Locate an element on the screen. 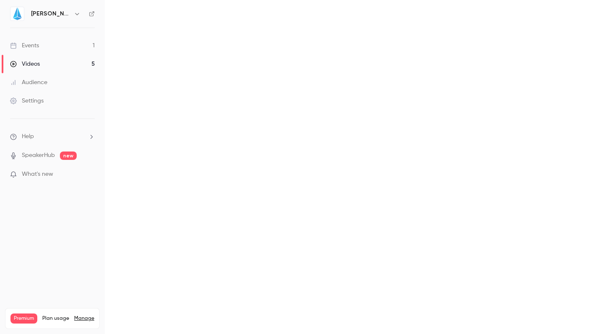 The height and width of the screenshot is (334, 616). div: Events is located at coordinates (24, 46).